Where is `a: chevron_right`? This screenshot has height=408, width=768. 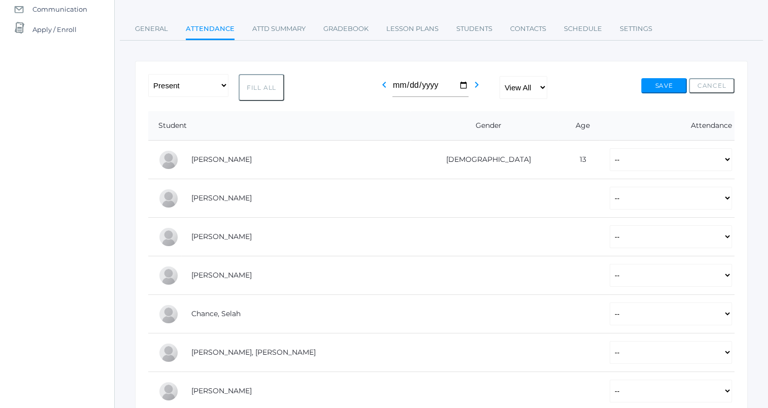 a: chevron_right is located at coordinates (476, 88).